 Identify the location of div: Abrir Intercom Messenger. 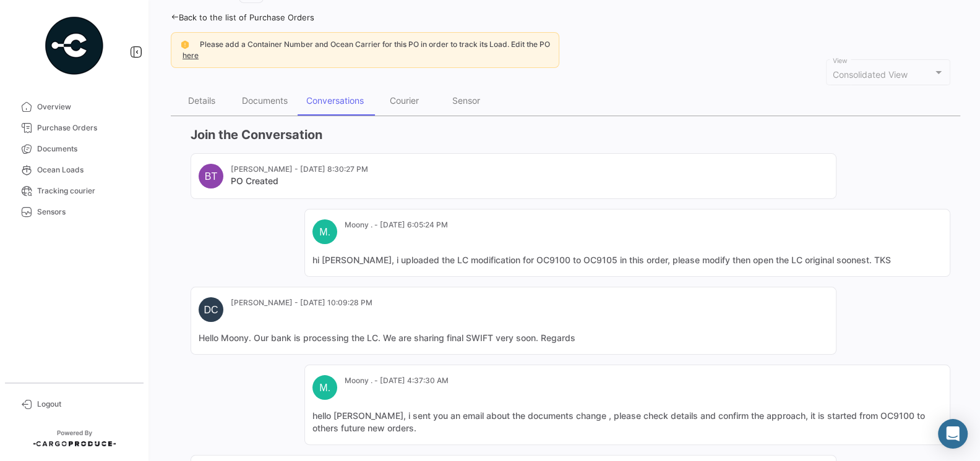
(953, 434).